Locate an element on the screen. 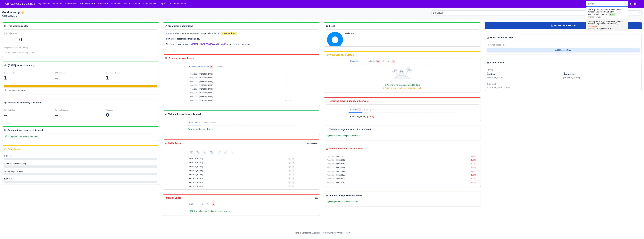  a: Cookie Policy is located at coordinates (344, 233).